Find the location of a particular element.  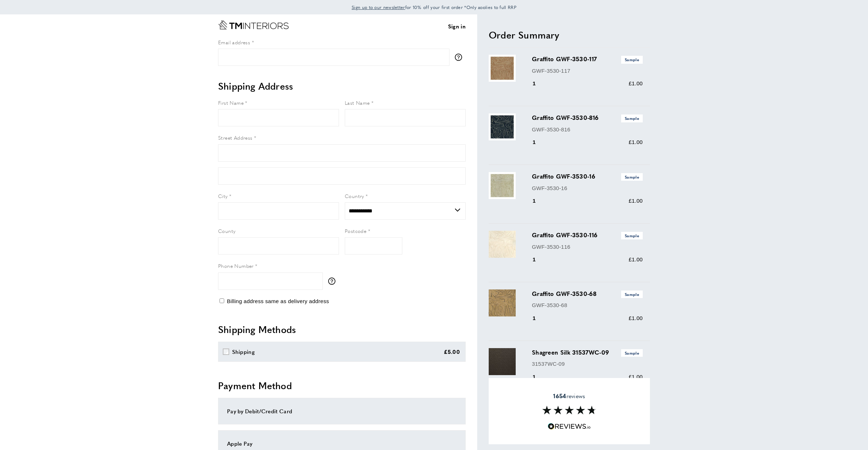

span: Sign up to our newsletter is located at coordinates (378, 7).